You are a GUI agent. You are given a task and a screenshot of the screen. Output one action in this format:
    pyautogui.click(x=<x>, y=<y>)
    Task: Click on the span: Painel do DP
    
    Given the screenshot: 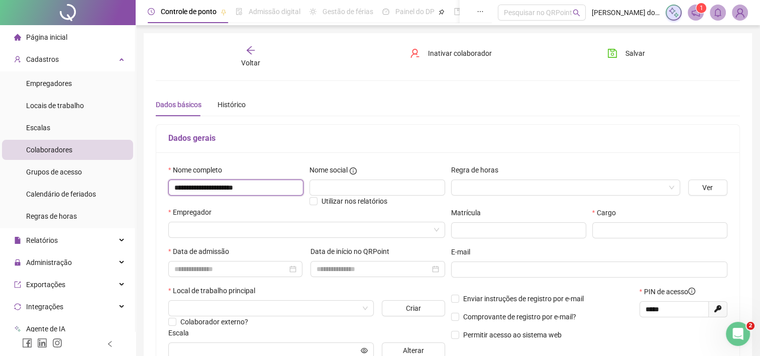 What is the action you would take?
    pyautogui.click(x=415, y=12)
    